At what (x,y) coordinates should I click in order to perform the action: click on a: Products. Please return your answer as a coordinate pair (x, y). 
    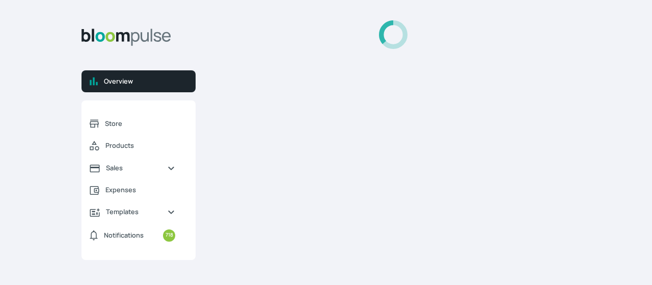
    Looking at the image, I should click on (133, 146).